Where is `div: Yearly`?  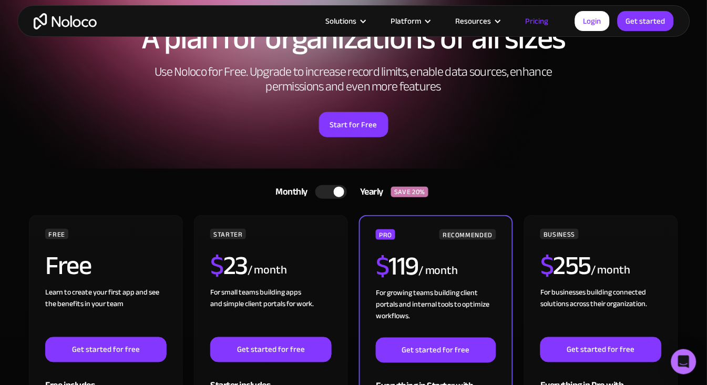
div: Yearly is located at coordinates (369, 192).